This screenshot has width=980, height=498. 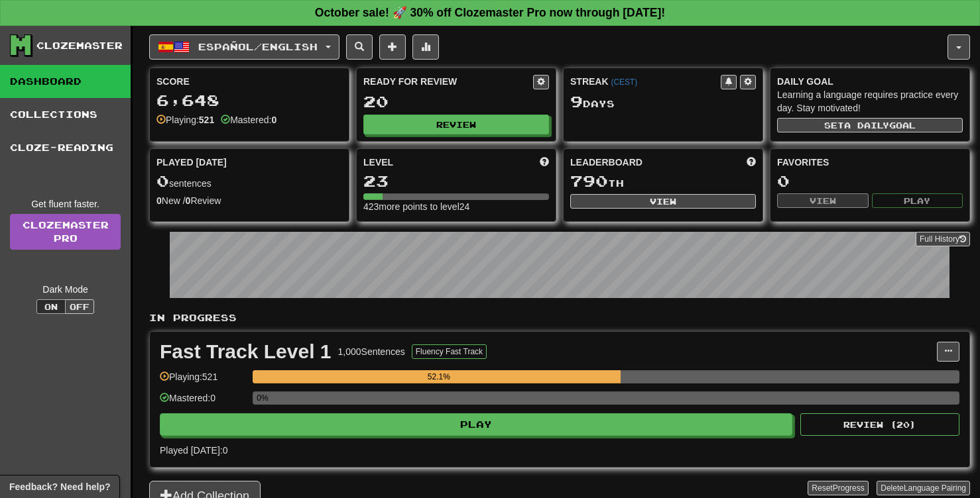 What do you see at coordinates (359, 47) in the screenshot?
I see `button: Search sentences` at bounding box center [359, 47].